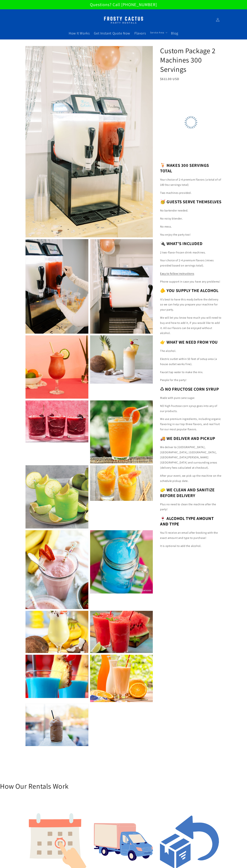  Describe the element at coordinates (112, 33) in the screenshot. I see `a: Get Instant Quote Now` at that location.